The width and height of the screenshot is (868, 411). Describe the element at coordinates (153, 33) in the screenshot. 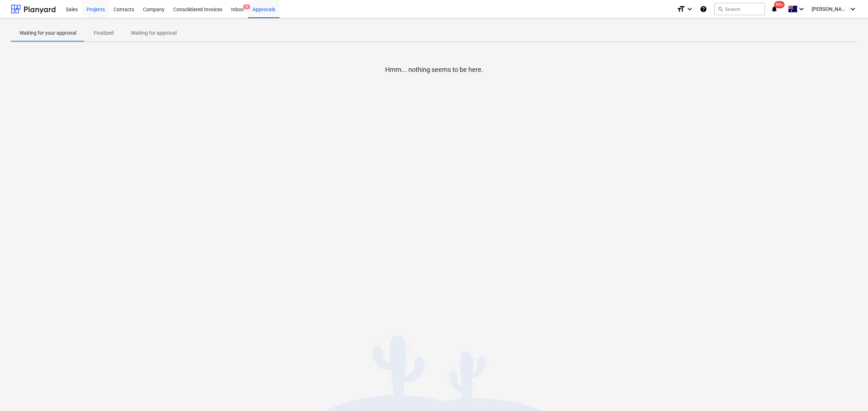

I see `p: Waiting for approval` at that location.